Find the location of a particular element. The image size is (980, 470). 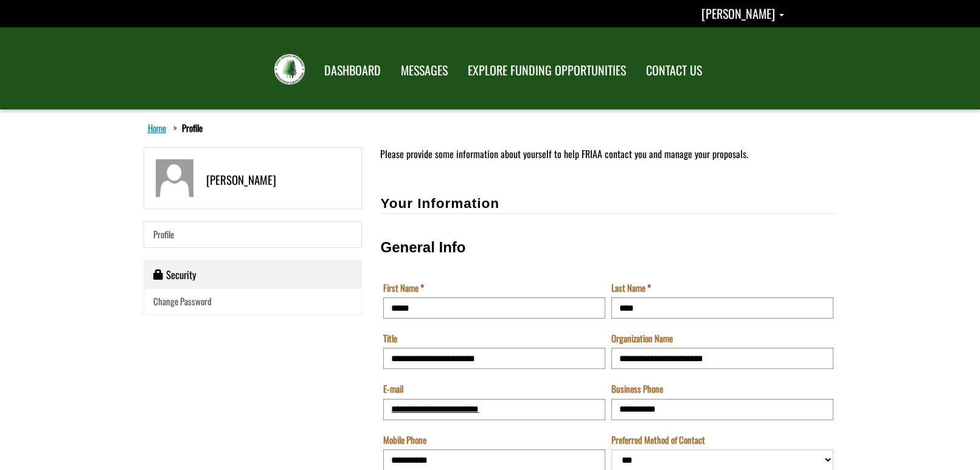

a: Change Password is located at coordinates (253, 301).